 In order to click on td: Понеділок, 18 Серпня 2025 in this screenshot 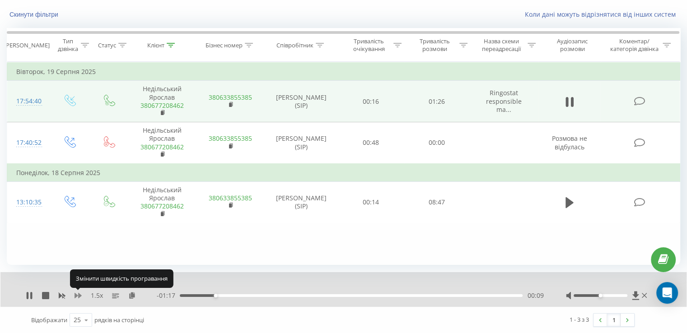, I will do `click(344, 173)`.